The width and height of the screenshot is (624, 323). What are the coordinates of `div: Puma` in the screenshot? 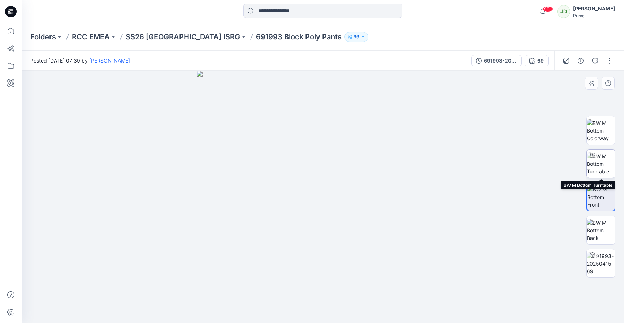 It's located at (594, 16).